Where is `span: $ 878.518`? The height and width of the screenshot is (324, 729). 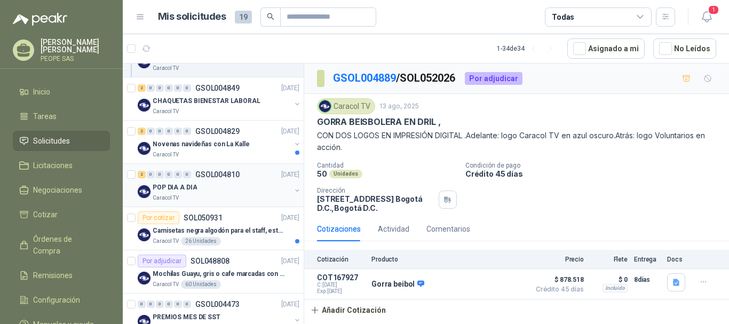
span: $ 878.518 is located at coordinates (557, 280).